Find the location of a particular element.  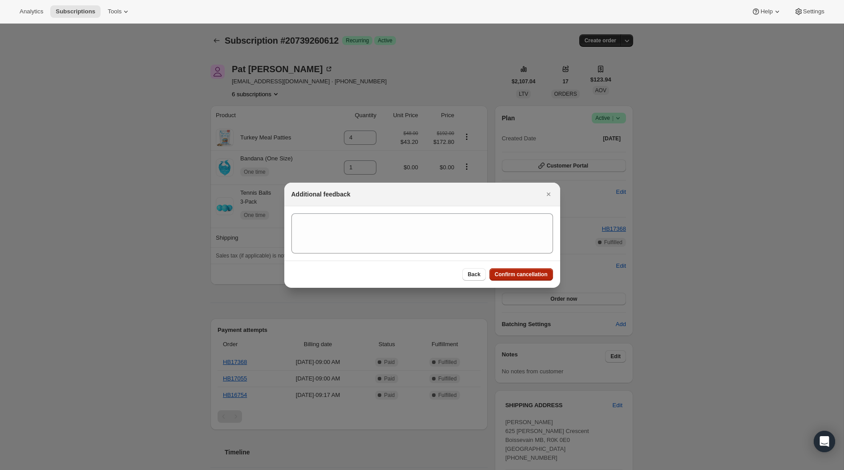

button: Subscriptions is located at coordinates (75, 12).